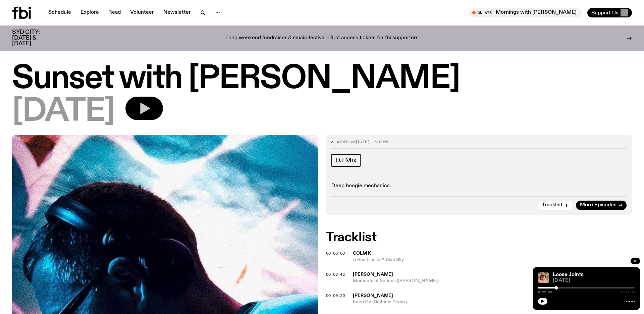  What do you see at coordinates (336, 253) in the screenshot?
I see `span: 00:00:00` at bounding box center [336, 253].